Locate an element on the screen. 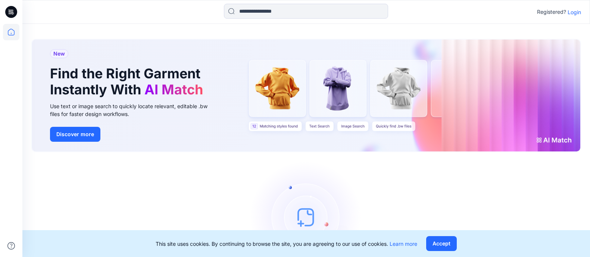  button: Accept is located at coordinates (442, 244).